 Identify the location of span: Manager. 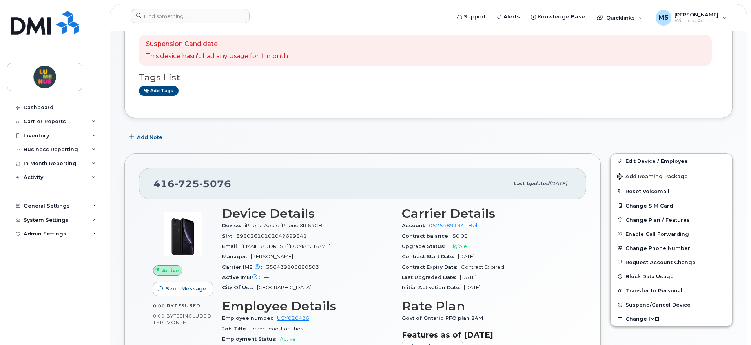
(236, 256).